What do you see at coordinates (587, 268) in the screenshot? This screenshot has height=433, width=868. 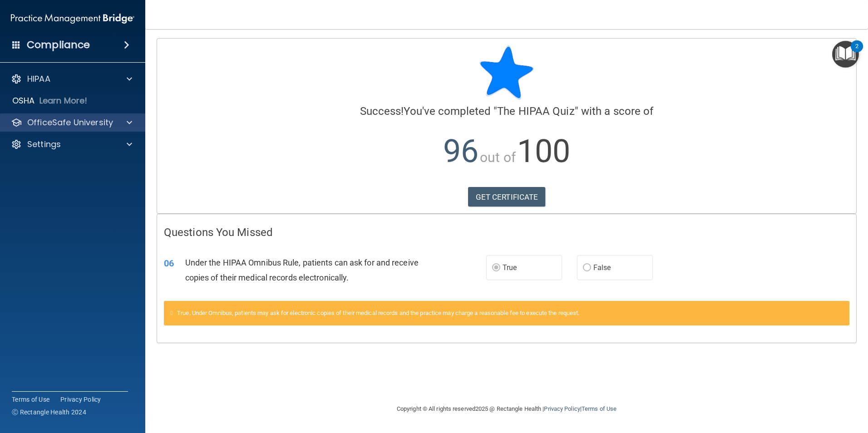 I see `input: False` at bounding box center [587, 268].